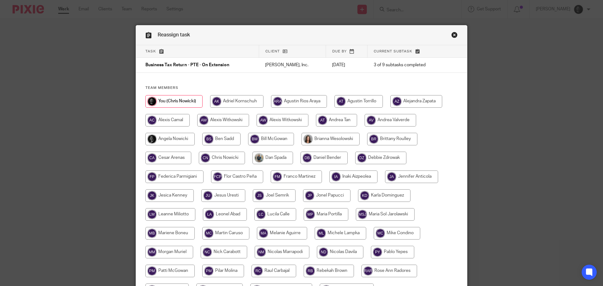 The height and width of the screenshot is (286, 603). What do you see at coordinates (340, 51) in the screenshot?
I see `span: Due by` at bounding box center [340, 51].